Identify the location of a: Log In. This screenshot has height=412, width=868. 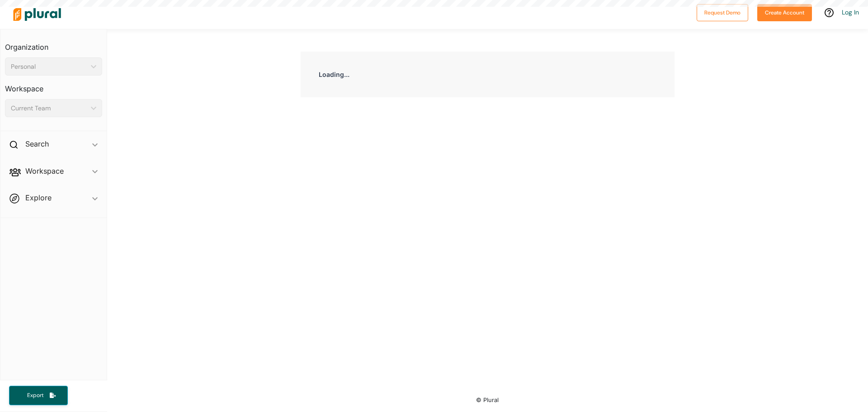
(851, 12).